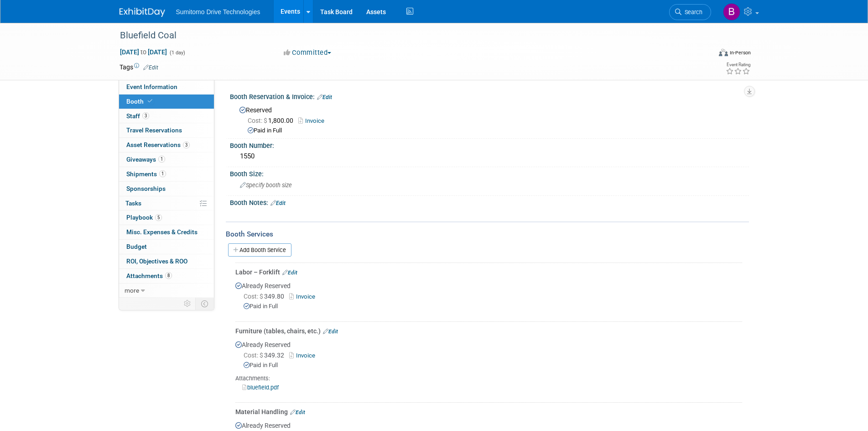 Image resolution: width=868 pixels, height=431 pixels. Describe the element at coordinates (167, 102) in the screenshot. I see `a: Booth` at that location.